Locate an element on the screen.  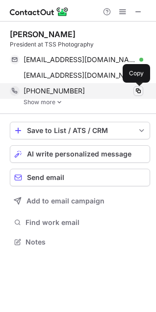
button: Send email is located at coordinates (80, 178).